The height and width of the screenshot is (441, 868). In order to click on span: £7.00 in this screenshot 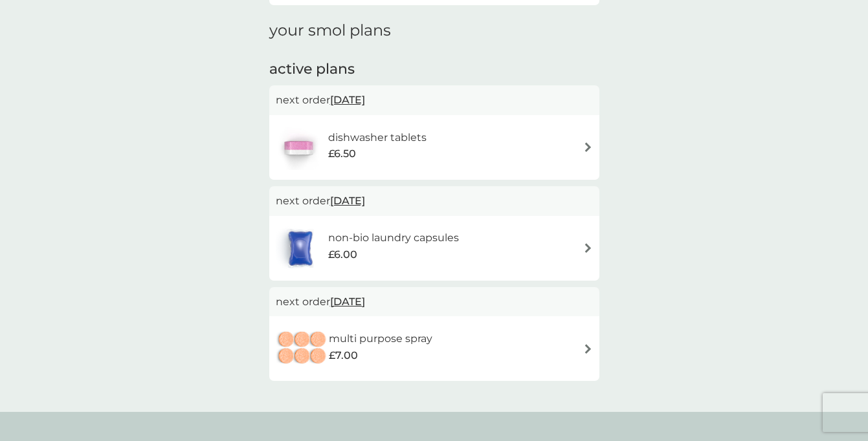, I will do `click(343, 356)`.